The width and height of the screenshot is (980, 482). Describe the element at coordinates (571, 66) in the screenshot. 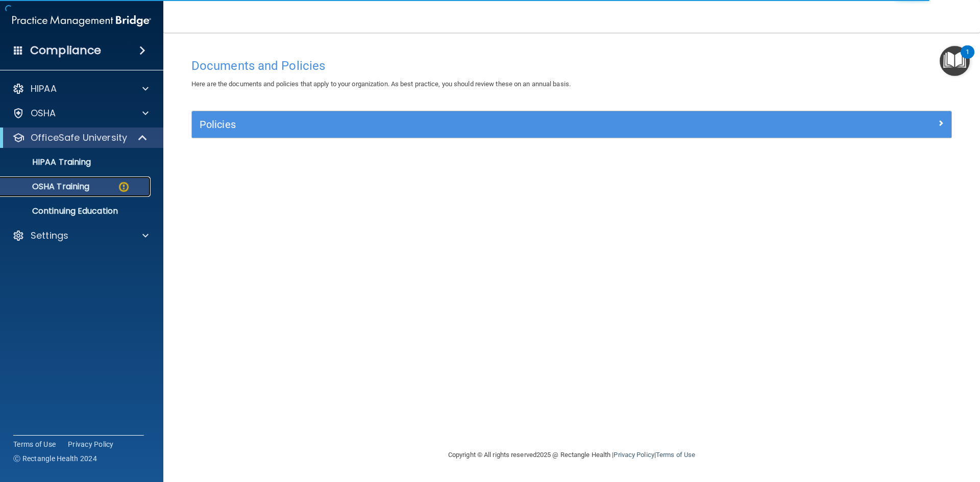

I see `h4: Documents and Policies` at that location.